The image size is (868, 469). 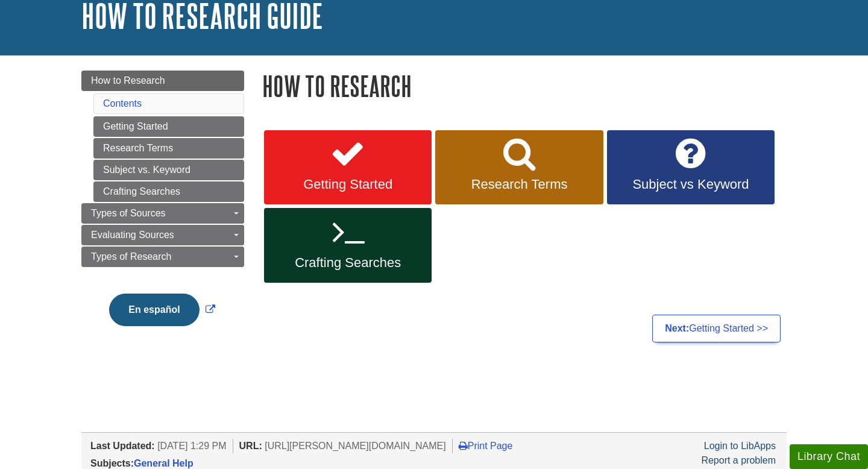 What do you see at coordinates (163, 463) in the screenshot?
I see `a: General Help` at bounding box center [163, 463].